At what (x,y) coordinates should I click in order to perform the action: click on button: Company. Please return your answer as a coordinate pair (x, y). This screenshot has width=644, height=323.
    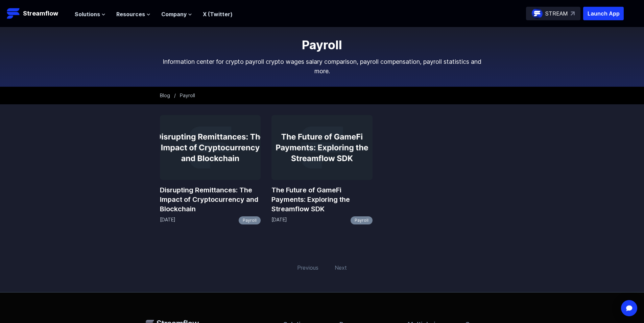
    Looking at the image, I should click on (176, 14).